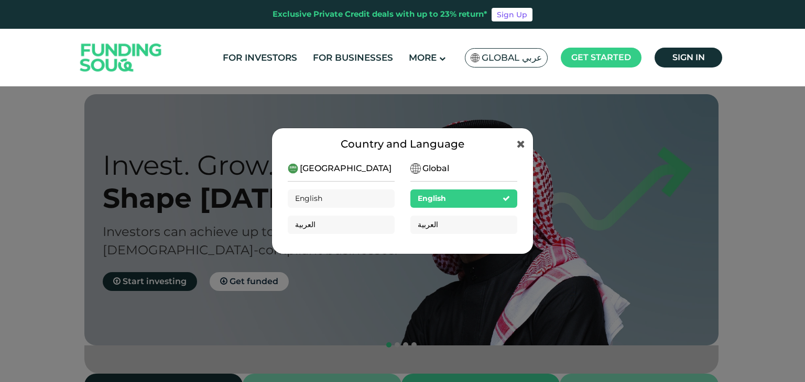 This screenshot has height=382, width=805. What do you see at coordinates (260, 58) in the screenshot?
I see `a: For Investors` at bounding box center [260, 58].